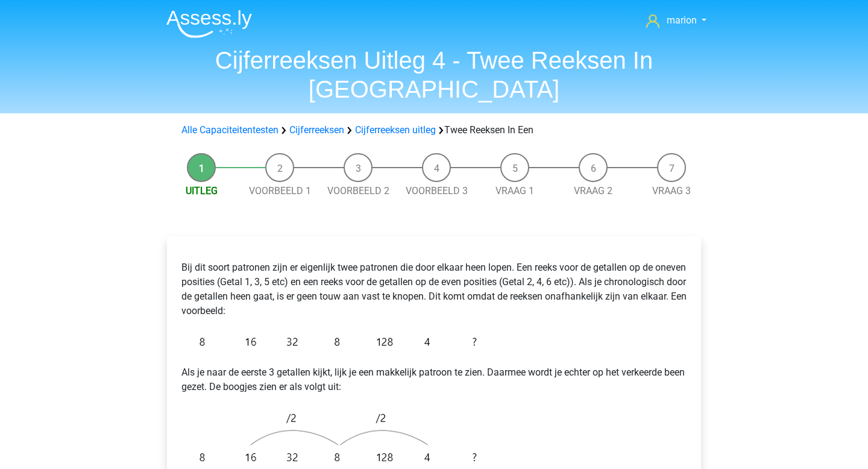 The image size is (868, 469). I want to click on a: Uitleg, so click(201, 190).